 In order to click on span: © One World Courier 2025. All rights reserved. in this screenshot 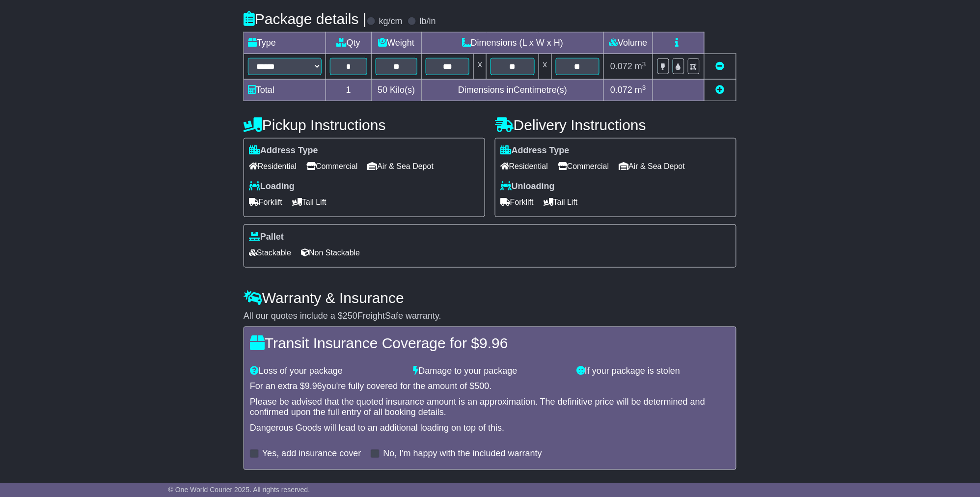, I will do `click(239, 489)`.